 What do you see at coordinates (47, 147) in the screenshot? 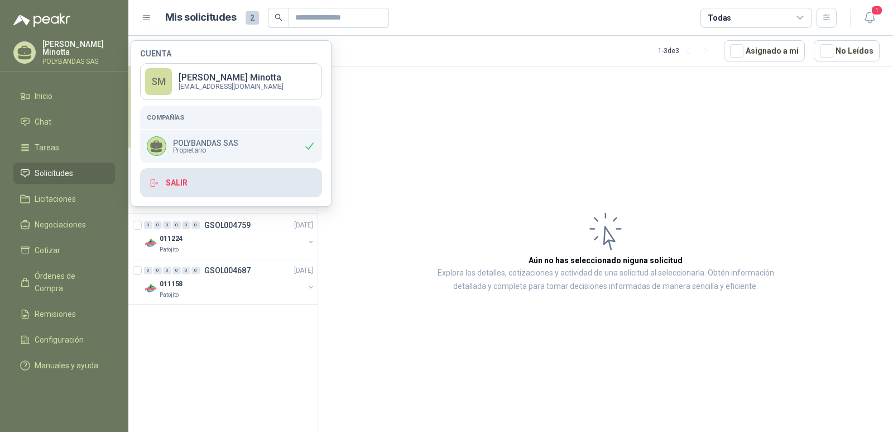
I see `span: Tareas` at bounding box center [47, 147].